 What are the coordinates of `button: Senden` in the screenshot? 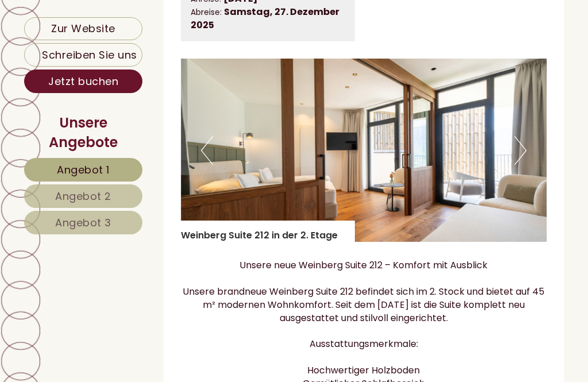 It's located at (329, 311).